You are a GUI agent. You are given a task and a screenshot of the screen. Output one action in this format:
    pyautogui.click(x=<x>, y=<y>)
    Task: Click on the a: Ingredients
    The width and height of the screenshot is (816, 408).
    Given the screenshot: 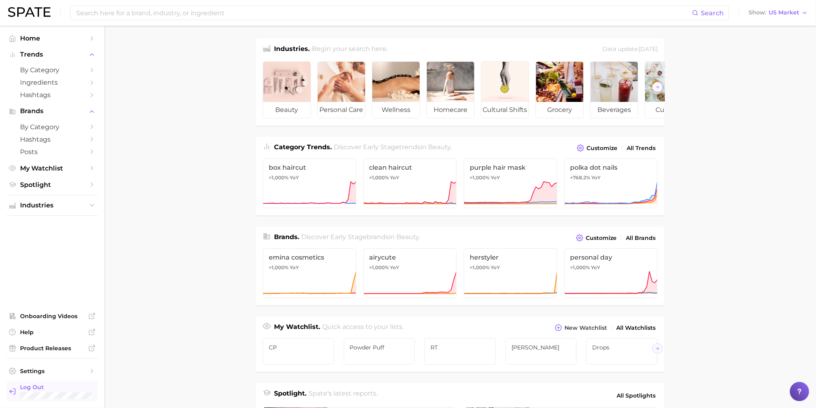 What is the action you would take?
    pyautogui.click(x=52, y=82)
    